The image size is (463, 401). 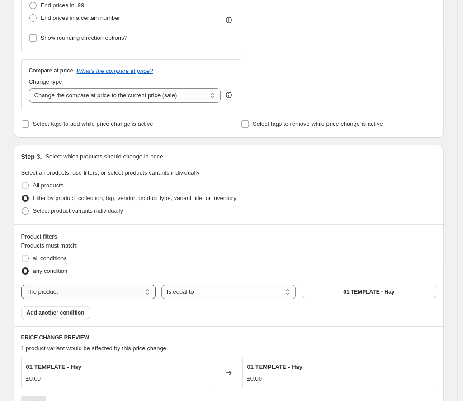 What do you see at coordinates (56, 312) in the screenshot?
I see `button: Add another condition` at bounding box center [56, 312].